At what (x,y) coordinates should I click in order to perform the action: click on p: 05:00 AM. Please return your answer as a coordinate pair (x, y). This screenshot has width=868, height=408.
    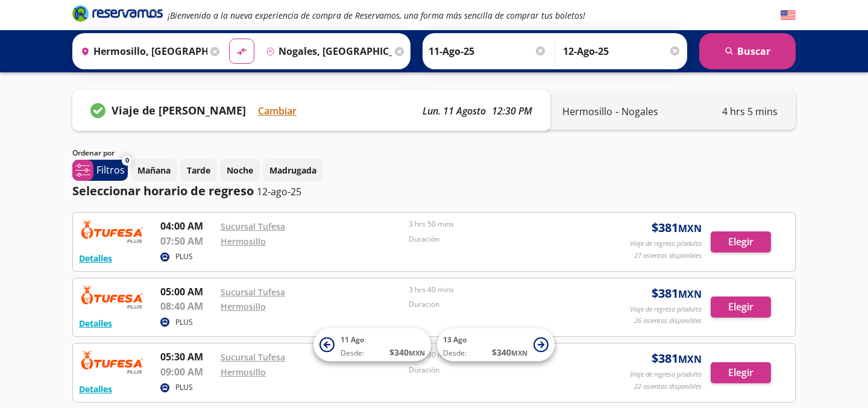
    Looking at the image, I should click on (187, 292).